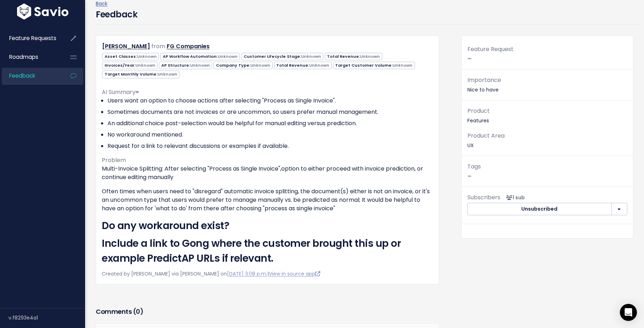  I want to click on a: Roadmaps, so click(30, 57).